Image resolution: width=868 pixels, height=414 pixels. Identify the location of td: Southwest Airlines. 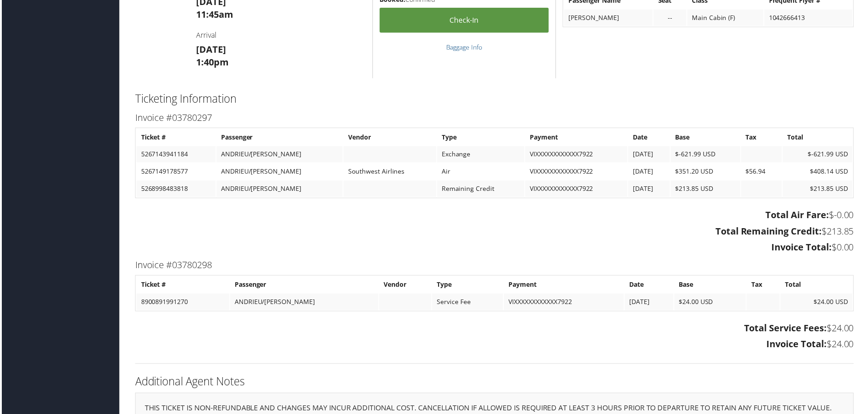
(390, 172).